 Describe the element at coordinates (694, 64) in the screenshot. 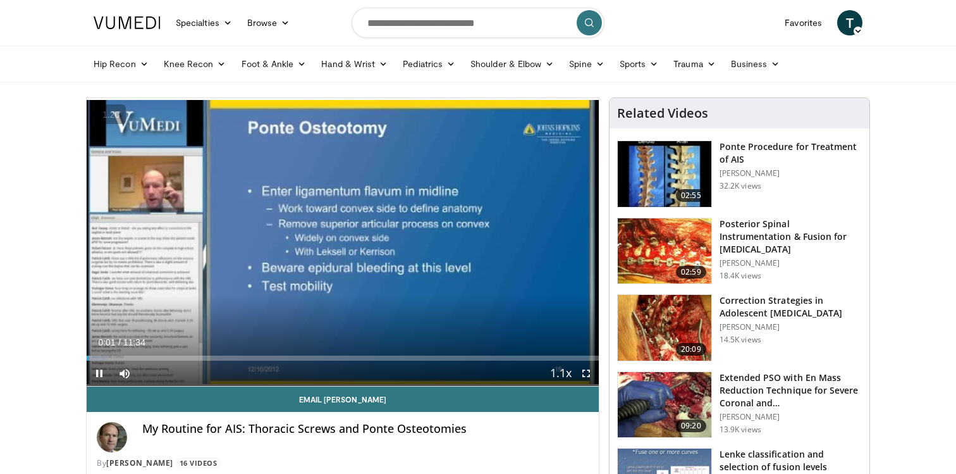

I see `a: Trauma` at that location.